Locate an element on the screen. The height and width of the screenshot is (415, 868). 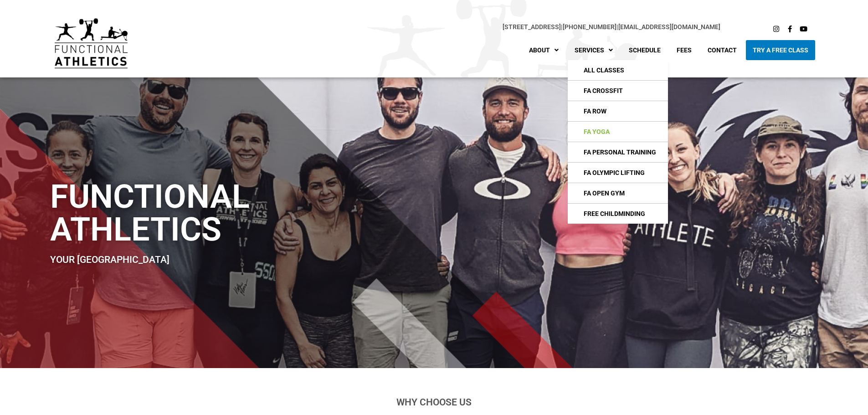
a: Schedule is located at coordinates (645, 50).